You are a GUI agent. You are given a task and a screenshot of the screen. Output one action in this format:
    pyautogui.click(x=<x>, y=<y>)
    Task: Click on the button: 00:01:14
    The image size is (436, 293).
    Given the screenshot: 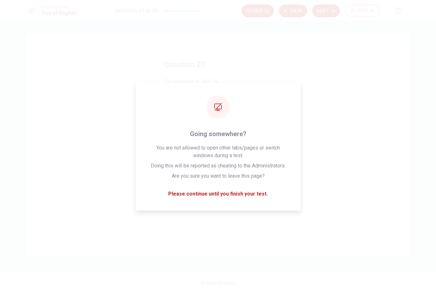 What is the action you would take?
    pyautogui.click(x=363, y=11)
    